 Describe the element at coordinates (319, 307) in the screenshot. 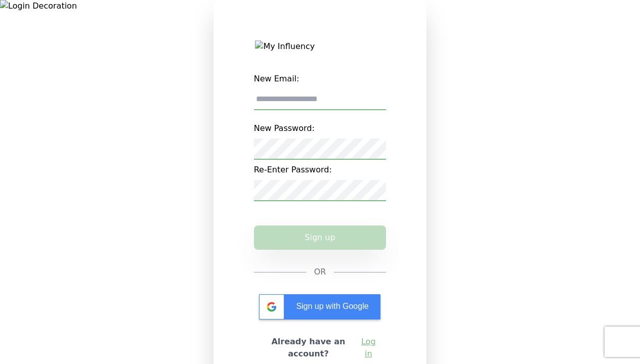

I see `div: Sign up with Google` at that location.